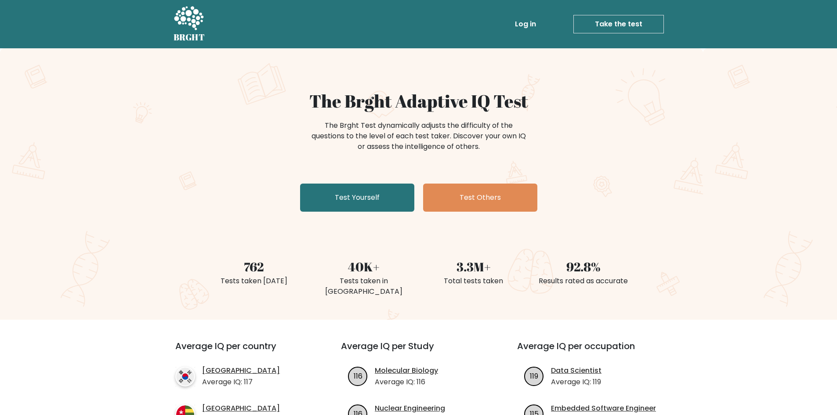 Image resolution: width=837 pixels, height=415 pixels. Describe the element at coordinates (254, 267) in the screenshot. I see `div: 762` at that location.